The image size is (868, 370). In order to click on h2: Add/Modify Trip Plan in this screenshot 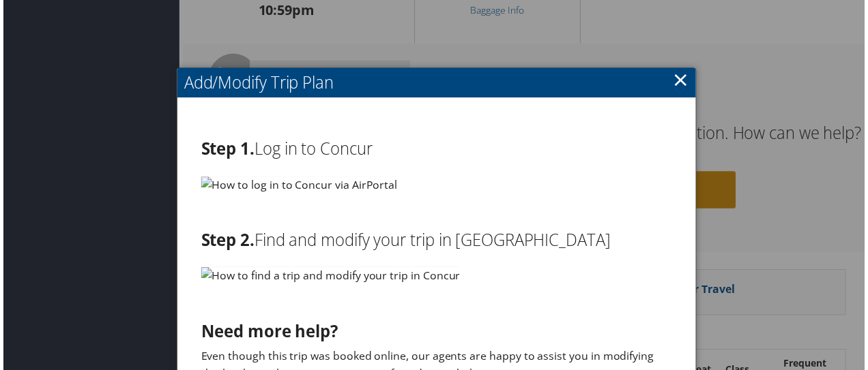, I will do `click(437, 83)`.